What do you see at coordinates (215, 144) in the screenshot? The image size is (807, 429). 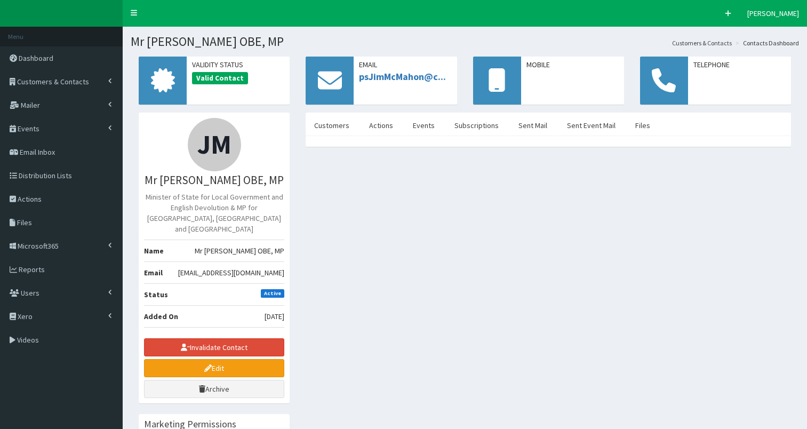 I see `span: JM` at bounding box center [215, 144].